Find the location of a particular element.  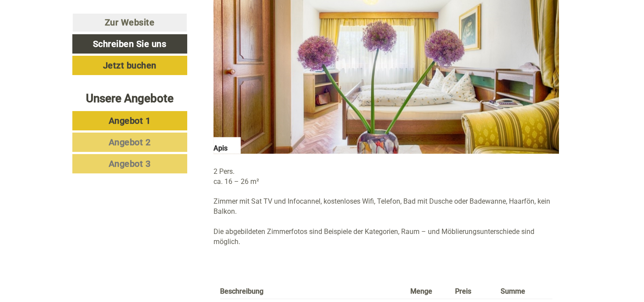

th: Menge is located at coordinates (429, 291).